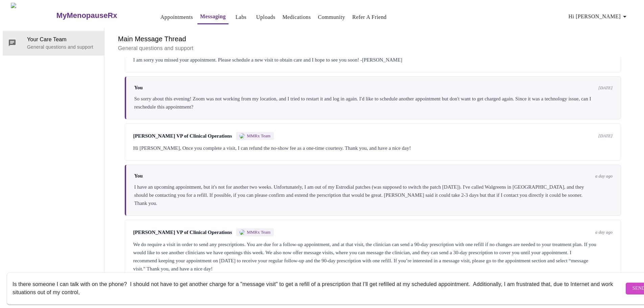 This screenshot has width=644, height=308. I want to click on button: Appointments, so click(177, 17).